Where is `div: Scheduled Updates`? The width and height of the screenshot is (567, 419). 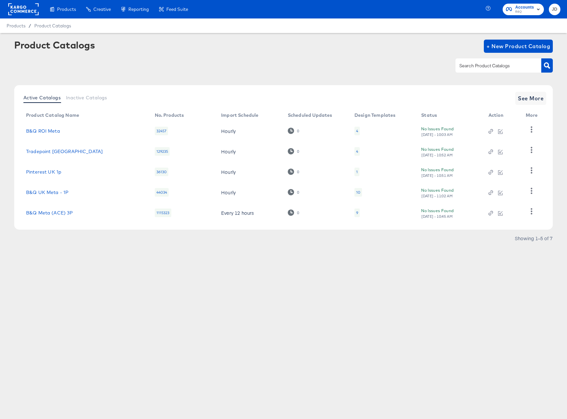 div: Scheduled Updates is located at coordinates (310, 115).